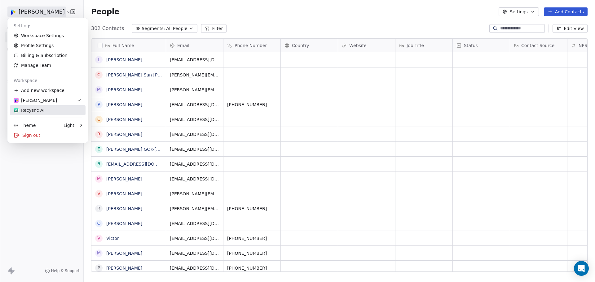 The height and width of the screenshot is (282, 595). What do you see at coordinates (48, 46) in the screenshot?
I see `a: Profile Settings` at bounding box center [48, 46].